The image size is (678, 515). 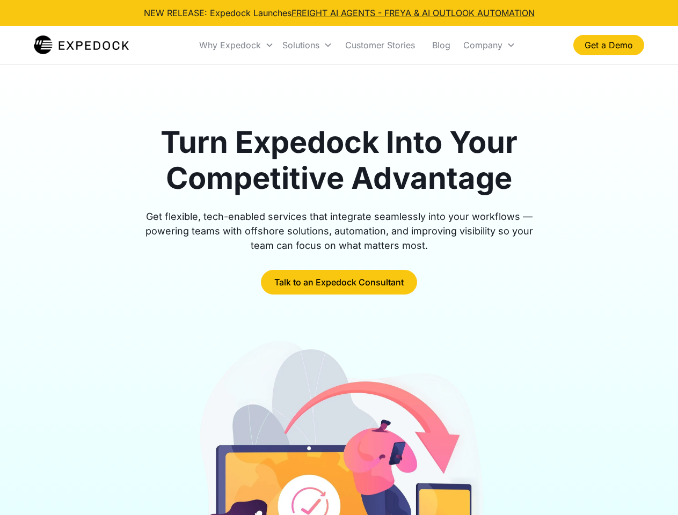 I want to click on a: Talk to an Expedock Consultant, so click(x=339, y=282).